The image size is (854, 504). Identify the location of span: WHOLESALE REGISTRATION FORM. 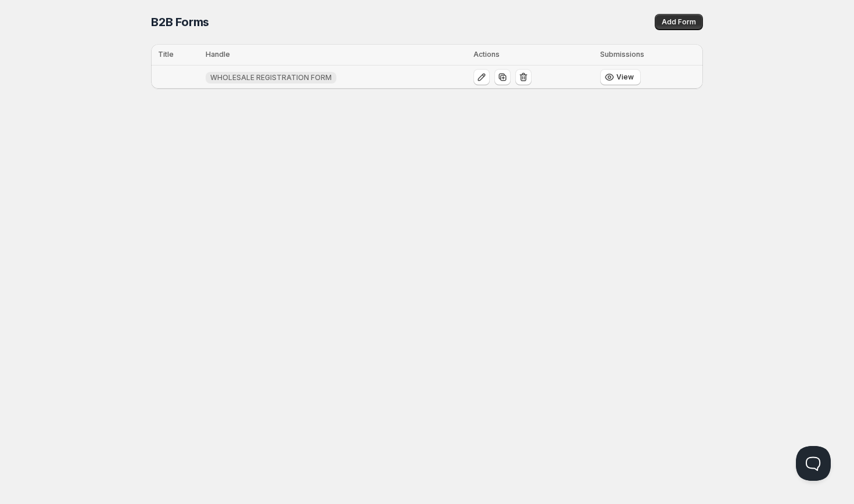
(271, 78).